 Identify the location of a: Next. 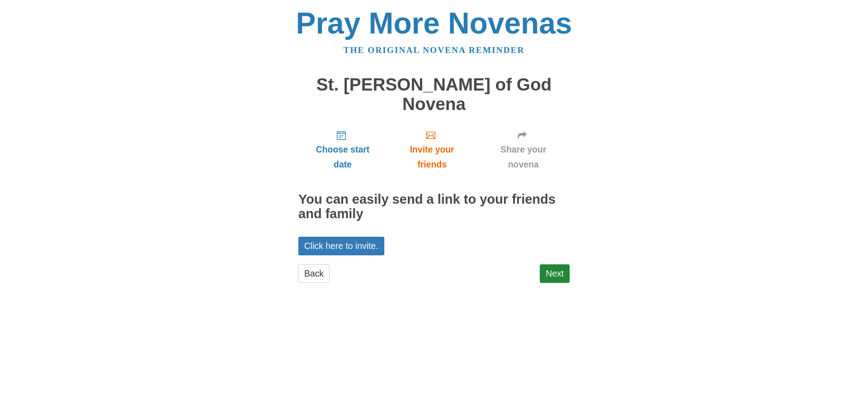
(554, 273).